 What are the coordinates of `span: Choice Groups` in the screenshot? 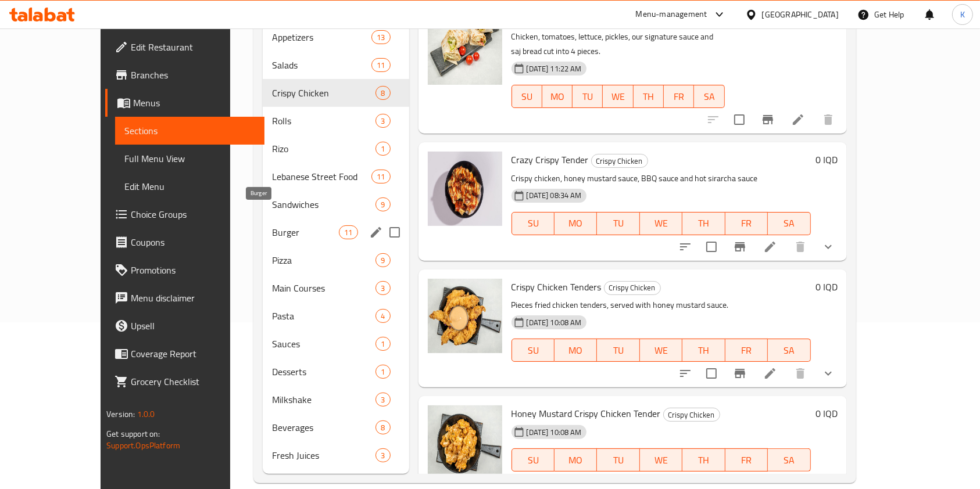 It's located at (193, 214).